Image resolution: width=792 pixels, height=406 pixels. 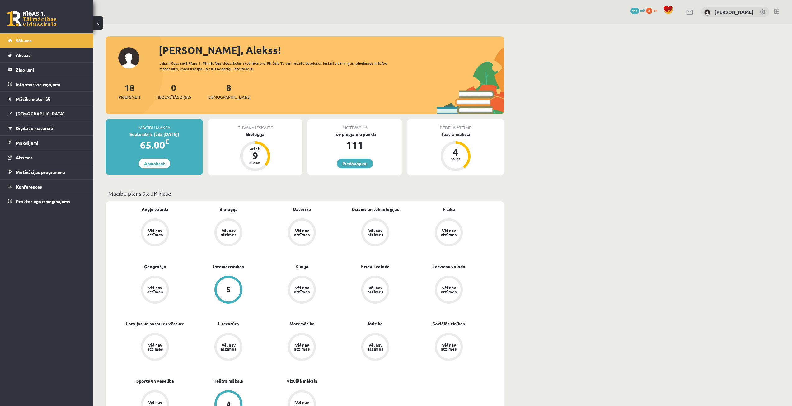 What do you see at coordinates (47, 99) in the screenshot?
I see `a: Mācību materiāli` at bounding box center [47, 99].